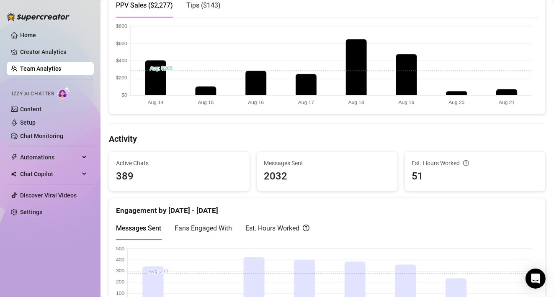  Describe the element at coordinates (204, 5) in the screenshot. I see `span: Tips ( $143 )` at that location.